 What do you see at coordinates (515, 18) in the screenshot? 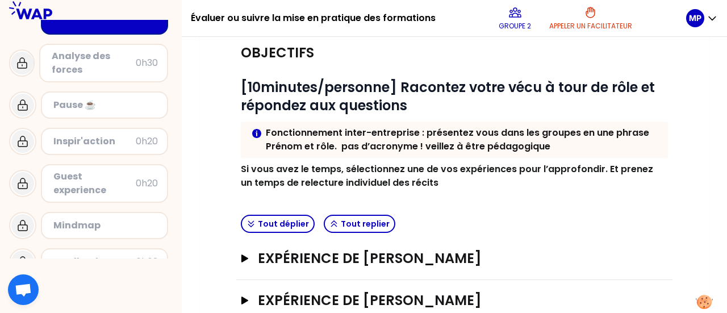
I see `button: Groupe 2` at bounding box center [515, 18].